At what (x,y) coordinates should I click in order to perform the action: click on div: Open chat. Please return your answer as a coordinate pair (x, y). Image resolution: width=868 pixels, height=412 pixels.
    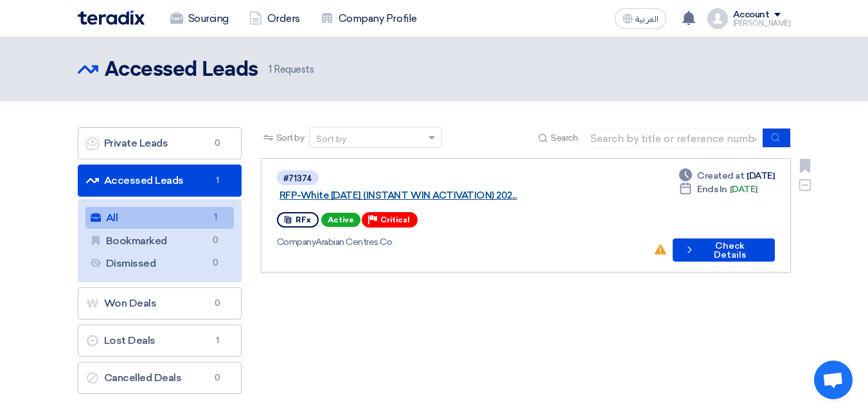
    Looking at the image, I should click on (833, 380).